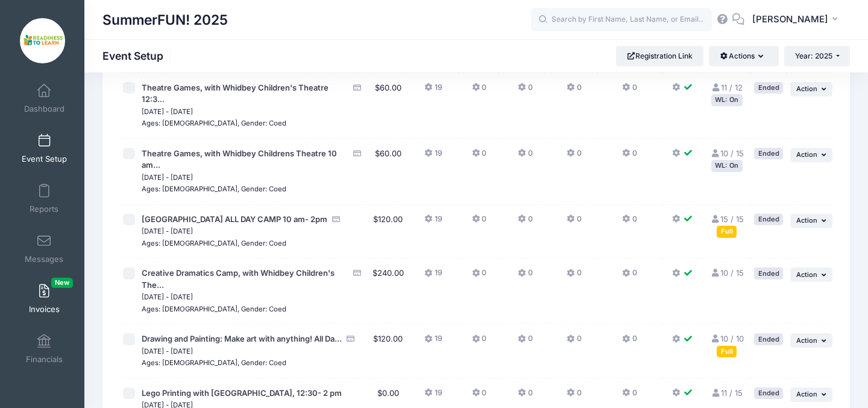 The height and width of the screenshot is (408, 868). Describe the element at coordinates (44, 98) in the screenshot. I see `a: Dashboard` at that location.